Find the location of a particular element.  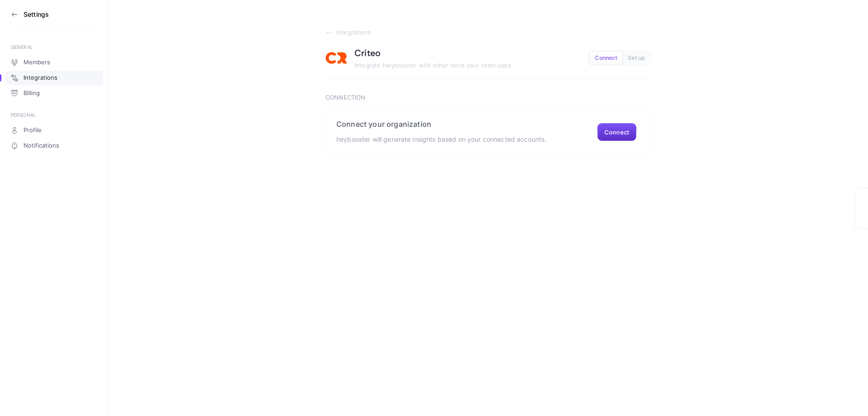

a: Billing is located at coordinates (54, 93).